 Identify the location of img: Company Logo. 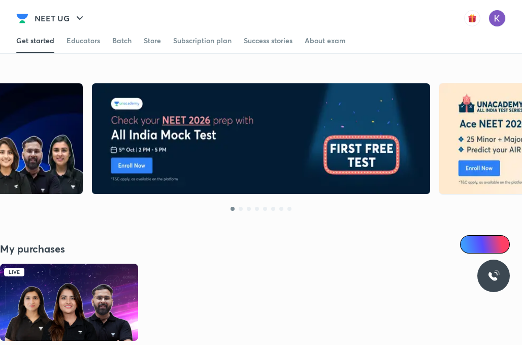
(22, 18).